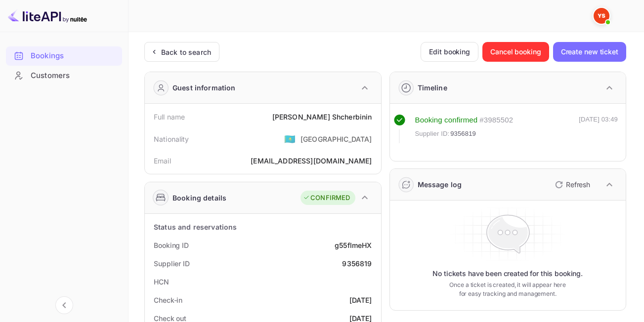 Image resolution: width=644 pixels, height=322 pixels. I want to click on div: Message log, so click(440, 184).